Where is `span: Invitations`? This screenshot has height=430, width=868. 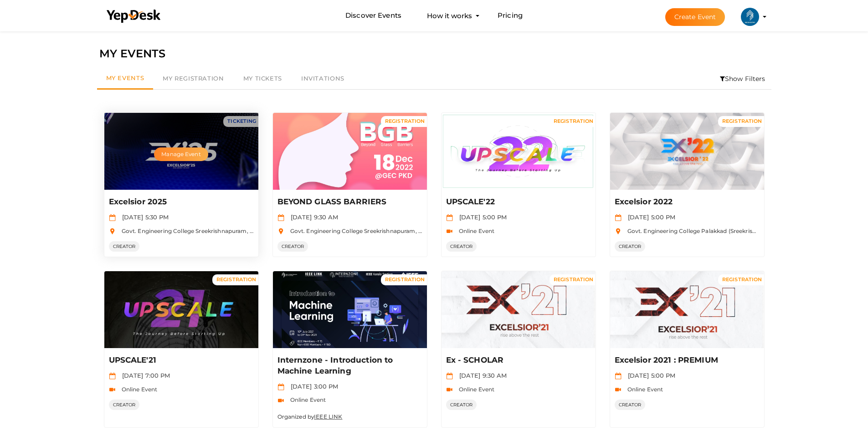 span: Invitations is located at coordinates (323, 79).